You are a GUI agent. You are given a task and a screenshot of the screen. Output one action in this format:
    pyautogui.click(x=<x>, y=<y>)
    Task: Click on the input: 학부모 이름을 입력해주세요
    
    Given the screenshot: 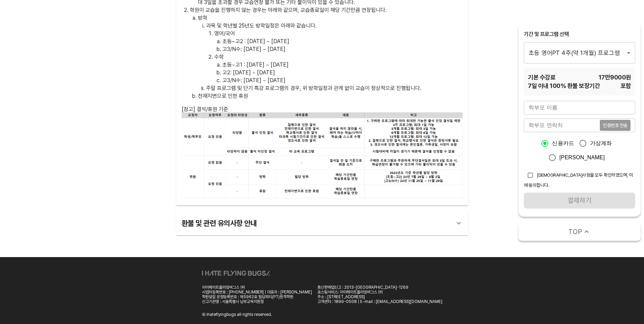 What is the action you would take?
    pyautogui.click(x=579, y=108)
    